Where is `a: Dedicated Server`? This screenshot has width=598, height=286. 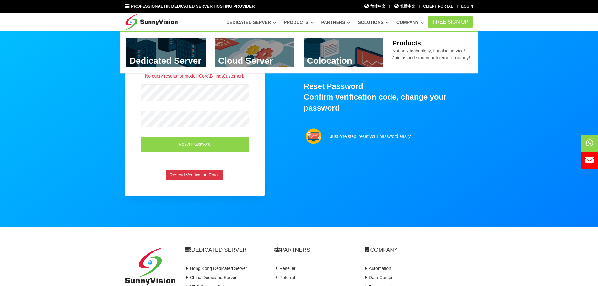
a: Dedicated Server is located at coordinates (251, 22).